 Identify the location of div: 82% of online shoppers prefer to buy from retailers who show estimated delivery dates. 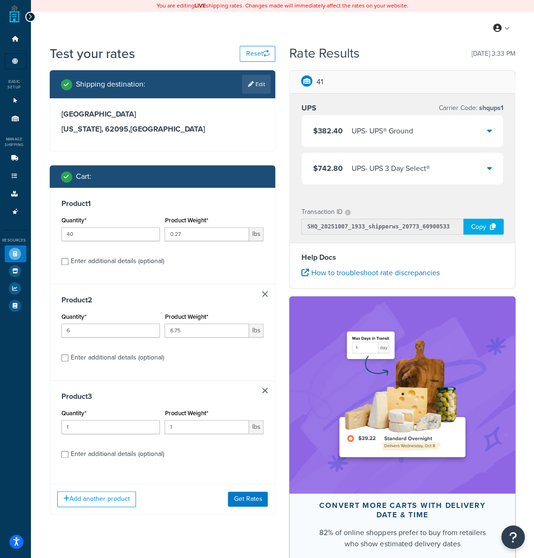
(402, 538).